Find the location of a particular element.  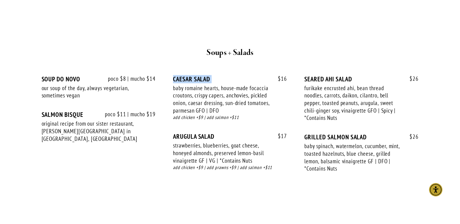

div: Accessibility Menu is located at coordinates (436, 190).